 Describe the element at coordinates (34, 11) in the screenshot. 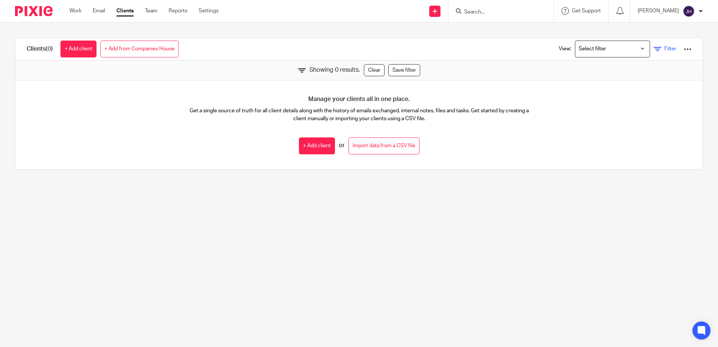

I see `img: Pixie` at that location.